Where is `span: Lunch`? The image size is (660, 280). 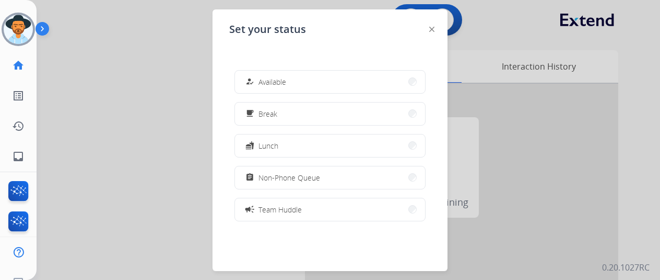 span: Lunch is located at coordinates (269, 145).